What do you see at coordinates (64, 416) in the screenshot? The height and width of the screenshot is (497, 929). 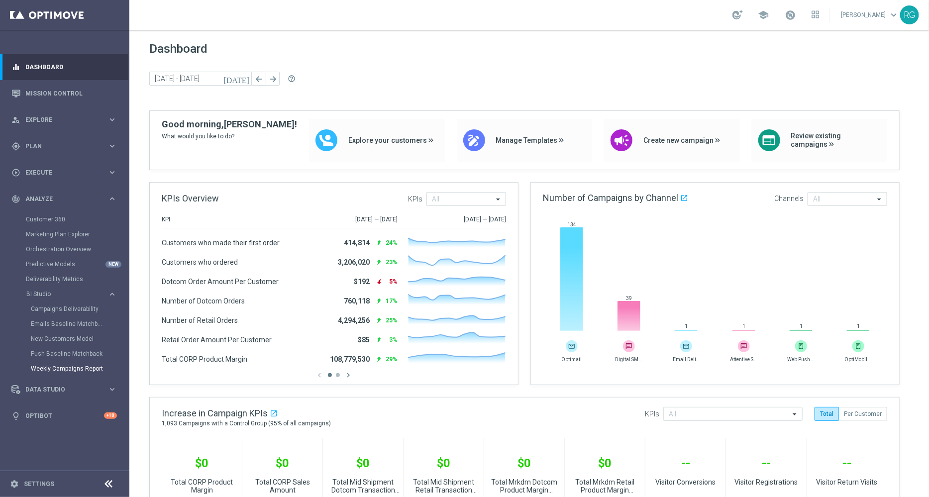 I see `div: lightbulb Optibot +10` at bounding box center [64, 416].